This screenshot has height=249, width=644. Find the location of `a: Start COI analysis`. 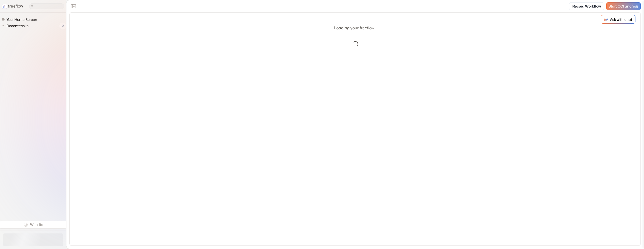

a: Start COI analysis is located at coordinates (623, 6).